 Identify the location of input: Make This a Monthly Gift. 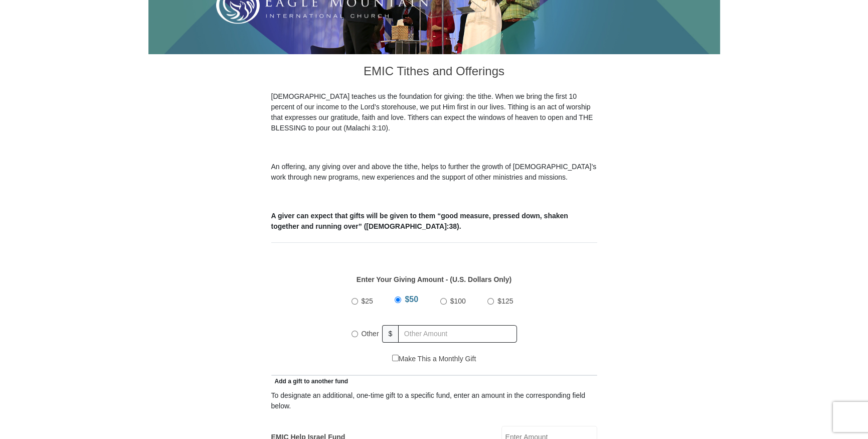
(395, 358).